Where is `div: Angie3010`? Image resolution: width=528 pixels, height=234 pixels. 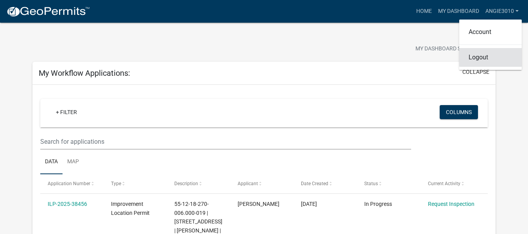 div: Angie3010 is located at coordinates (491, 45).